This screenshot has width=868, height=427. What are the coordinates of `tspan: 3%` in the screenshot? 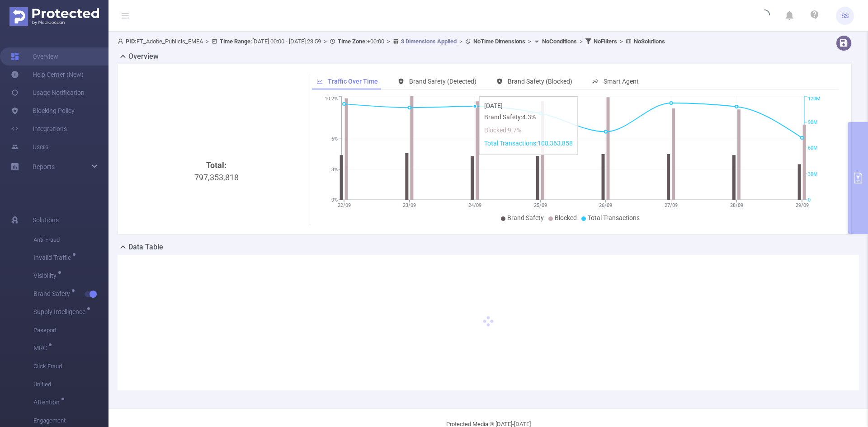 It's located at (334, 169).